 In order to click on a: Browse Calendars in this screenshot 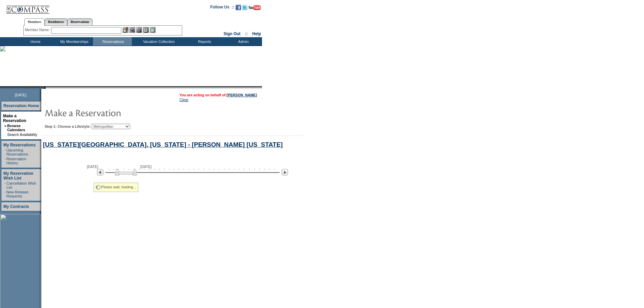, I will do `click(16, 128)`.